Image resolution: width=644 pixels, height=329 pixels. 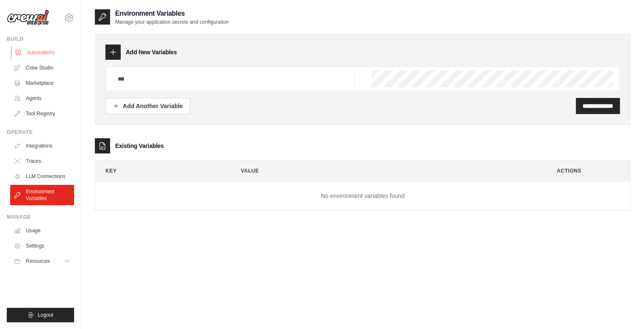 What do you see at coordinates (172, 22) in the screenshot?
I see `p: Manage your application secrets and configuration` at bounding box center [172, 22].